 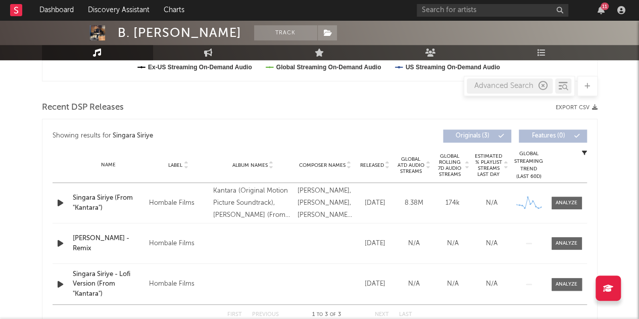 I want to click on div: 8.38M, so click(x=414, y=203).